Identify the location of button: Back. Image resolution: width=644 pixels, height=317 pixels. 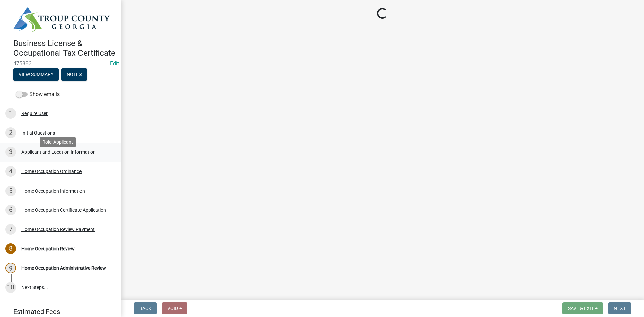
(146, 308).